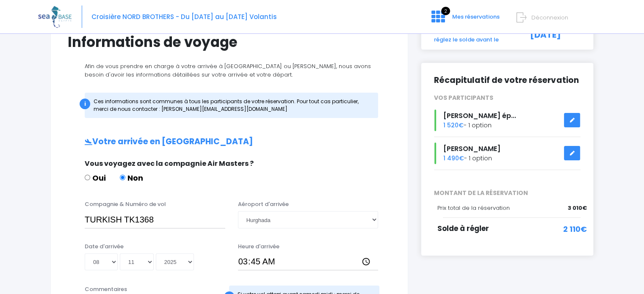 This screenshot has height=294, width=644. I want to click on span: 1 520€, so click(453, 125).